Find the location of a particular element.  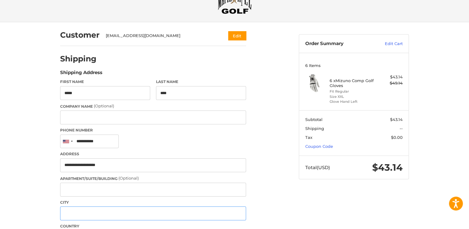

h3: 6 Items is located at coordinates (354, 65).